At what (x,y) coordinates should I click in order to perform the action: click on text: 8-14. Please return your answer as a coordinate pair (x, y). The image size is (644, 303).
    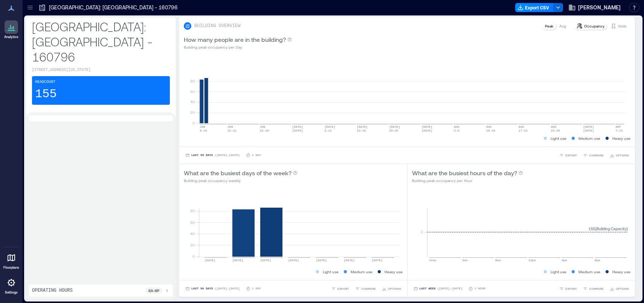
    Looking at the image, I should click on (203, 131).